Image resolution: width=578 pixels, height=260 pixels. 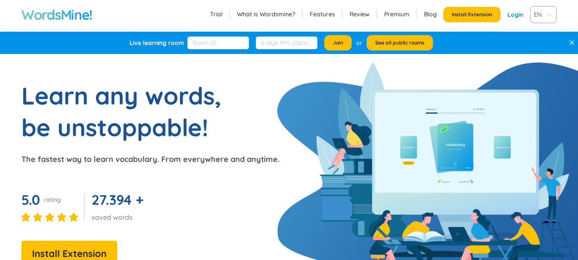 I want to click on a: What is Wordsmine?, so click(x=266, y=14).